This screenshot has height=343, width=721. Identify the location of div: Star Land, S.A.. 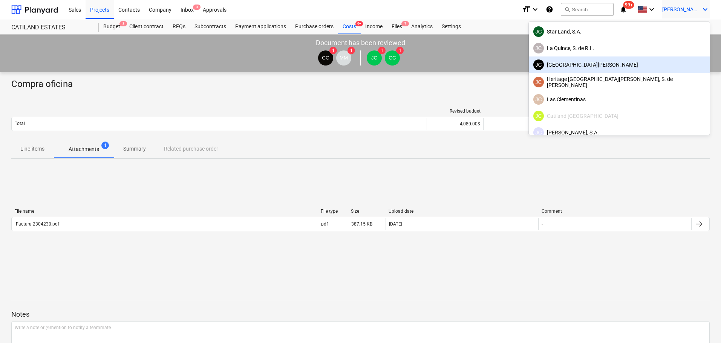
(619, 32).